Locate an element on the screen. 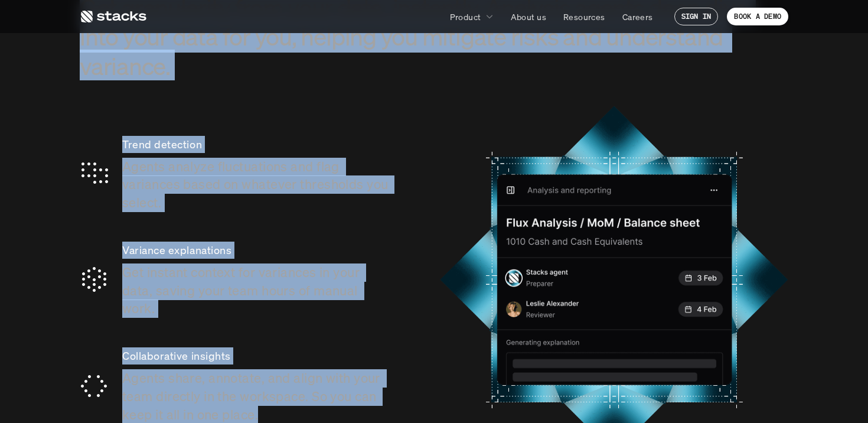  a: About us is located at coordinates (528, 16).